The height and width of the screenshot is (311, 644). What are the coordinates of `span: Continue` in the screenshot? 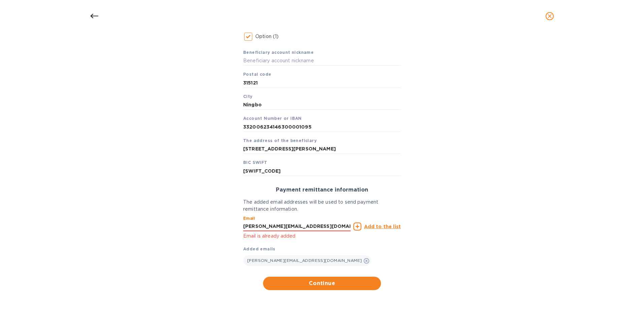 It's located at (322, 283).